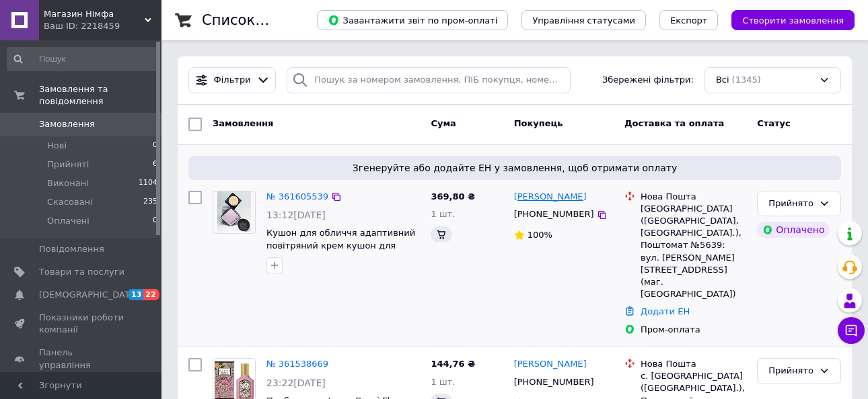 Image resolution: width=868 pixels, height=399 pixels. What do you see at coordinates (648, 80) in the screenshot?
I see `span: Збережені фільтри:` at bounding box center [648, 80].